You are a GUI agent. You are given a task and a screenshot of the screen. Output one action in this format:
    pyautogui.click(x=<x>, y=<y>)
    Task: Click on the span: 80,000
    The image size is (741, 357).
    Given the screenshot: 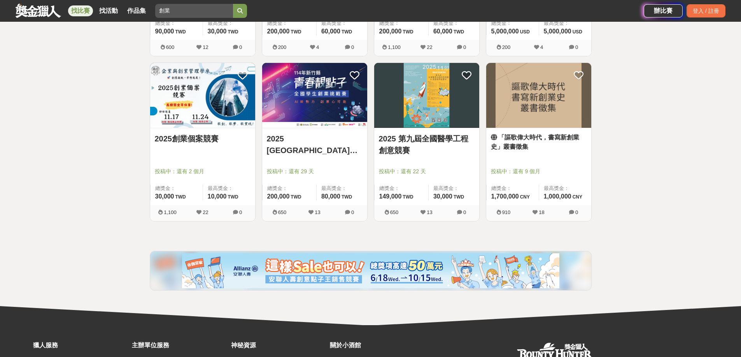 What is the action you would take?
    pyautogui.click(x=331, y=196)
    